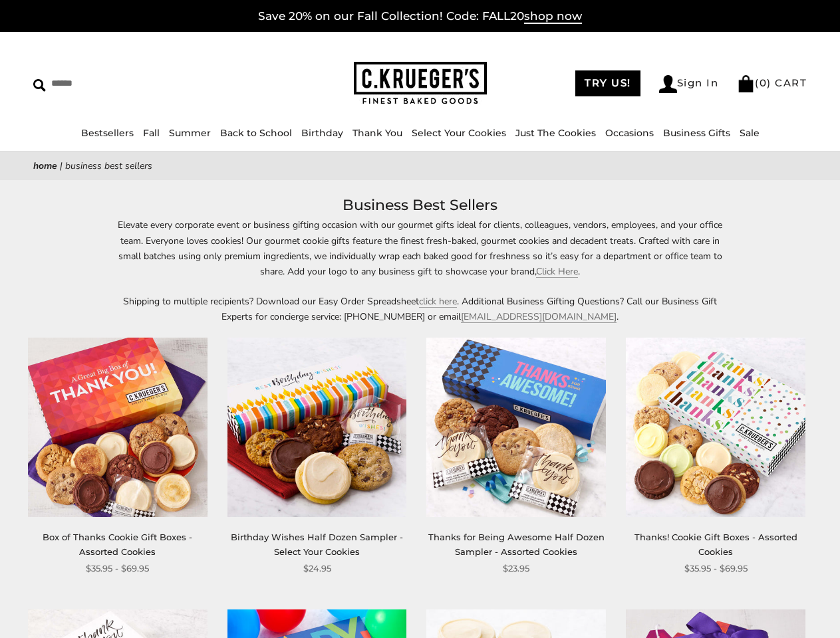 This screenshot has width=840, height=638. I want to click on a: Sign In, so click(689, 83).